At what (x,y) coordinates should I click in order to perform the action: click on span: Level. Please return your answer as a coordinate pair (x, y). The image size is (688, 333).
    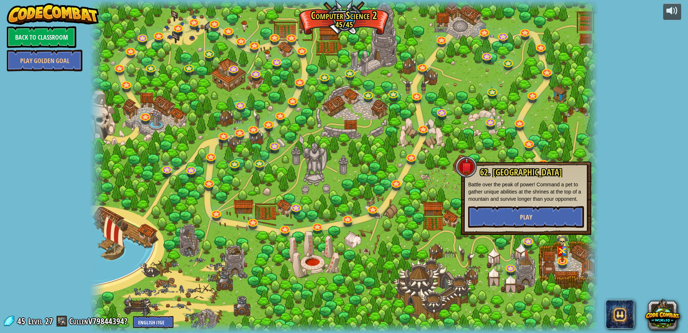
    Looking at the image, I should click on (35, 321).